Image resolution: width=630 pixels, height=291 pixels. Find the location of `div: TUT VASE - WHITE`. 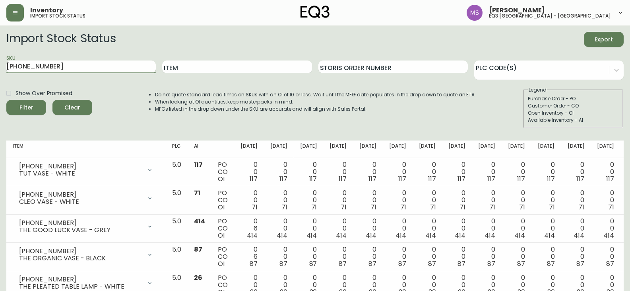

div: TUT VASE - WHITE is located at coordinates (80, 173).